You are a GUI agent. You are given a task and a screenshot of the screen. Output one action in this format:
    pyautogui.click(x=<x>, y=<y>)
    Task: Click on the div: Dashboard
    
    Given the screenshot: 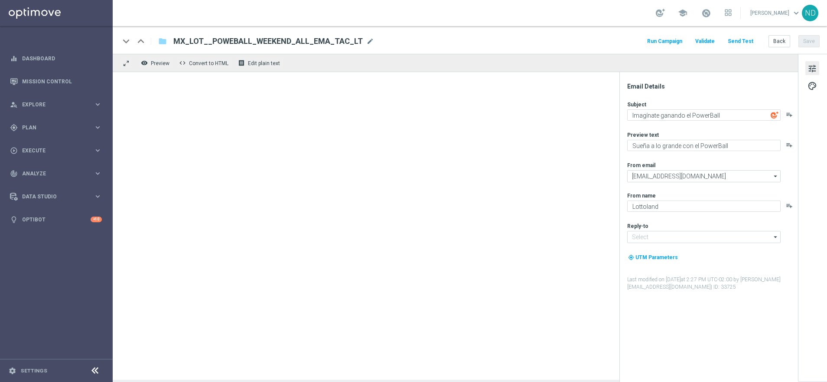 What is the action you would take?
    pyautogui.click(x=56, y=58)
    